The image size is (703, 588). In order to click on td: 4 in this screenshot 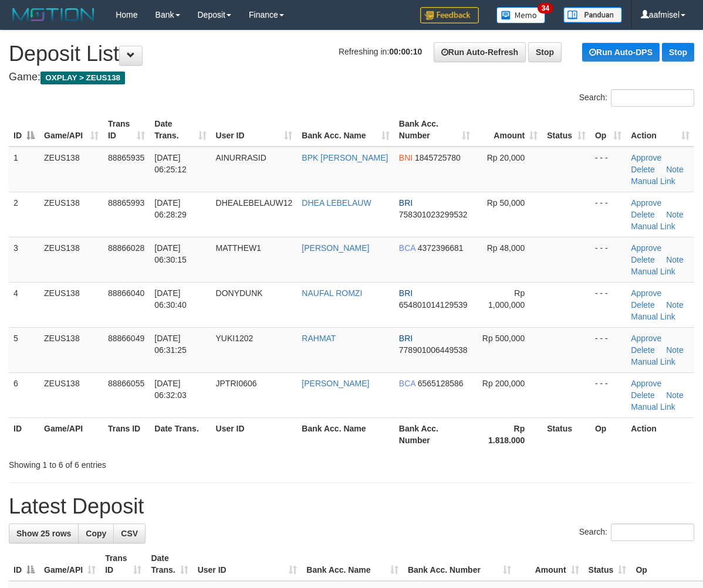, I will do `click(24, 304)`.